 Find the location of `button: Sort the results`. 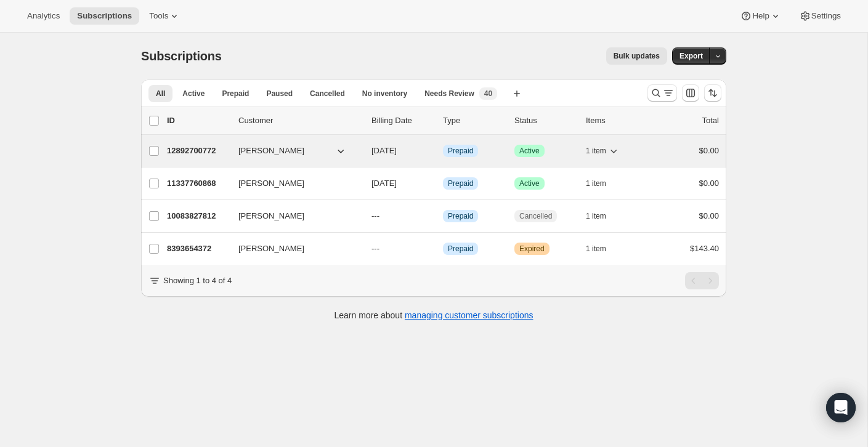

button: Sort the results is located at coordinates (713, 93).